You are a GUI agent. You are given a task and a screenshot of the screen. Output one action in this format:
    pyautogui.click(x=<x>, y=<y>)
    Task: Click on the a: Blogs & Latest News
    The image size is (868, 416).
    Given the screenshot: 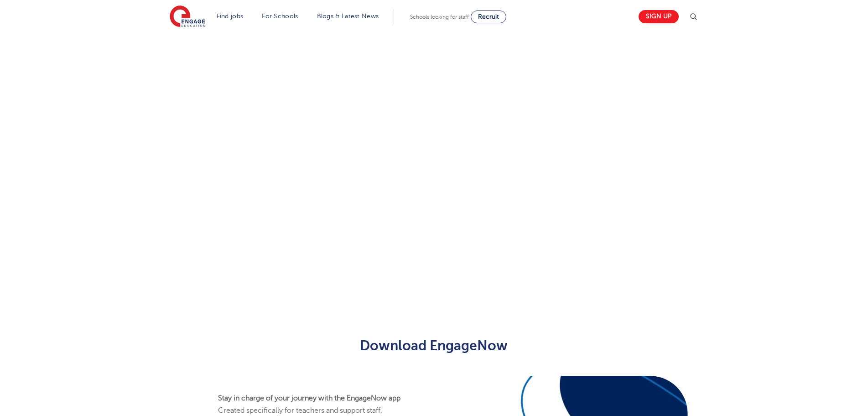 What is the action you would take?
    pyautogui.click(x=348, y=16)
    